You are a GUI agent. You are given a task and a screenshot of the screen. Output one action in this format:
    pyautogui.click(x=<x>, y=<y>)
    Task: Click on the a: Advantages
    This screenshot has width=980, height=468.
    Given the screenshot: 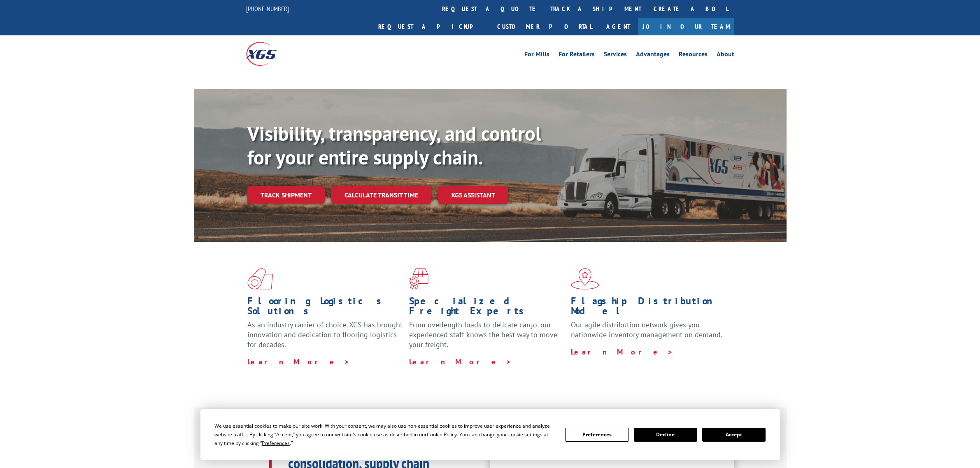 What is the action you would take?
    pyautogui.click(x=653, y=55)
    